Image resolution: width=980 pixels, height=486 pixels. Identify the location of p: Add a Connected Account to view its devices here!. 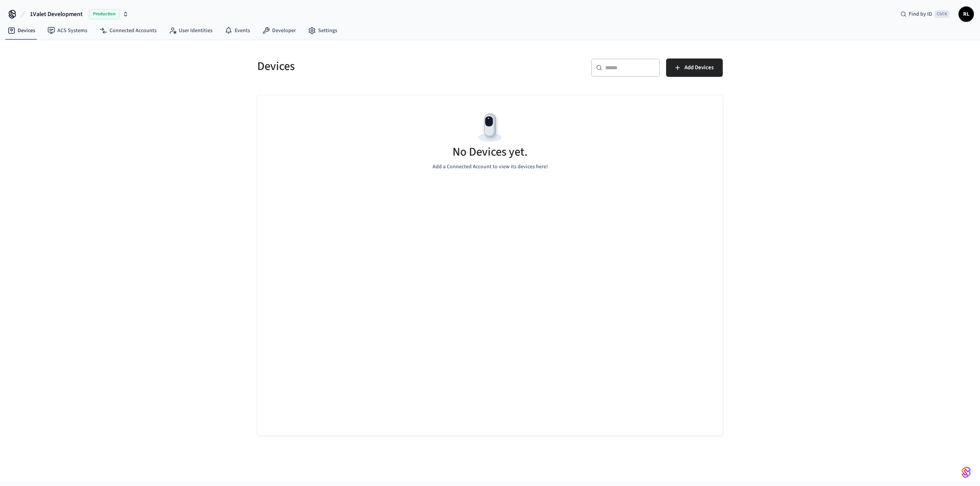
(490, 167).